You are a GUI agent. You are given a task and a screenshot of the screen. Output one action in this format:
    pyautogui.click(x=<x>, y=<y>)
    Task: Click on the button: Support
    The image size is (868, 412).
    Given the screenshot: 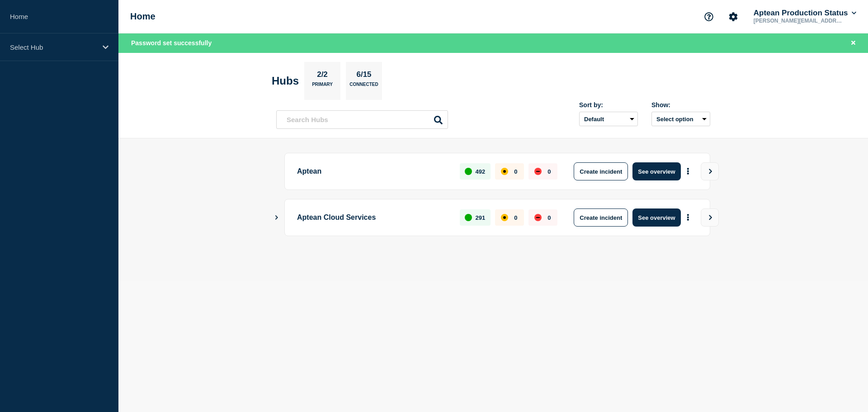 What is the action you would take?
    pyautogui.click(x=709, y=17)
    